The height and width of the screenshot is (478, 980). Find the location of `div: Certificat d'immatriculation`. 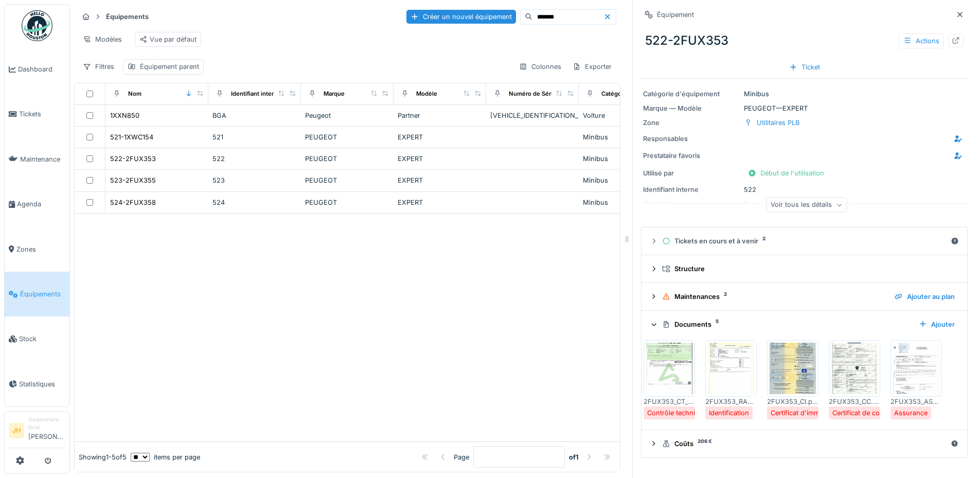

div: Certificat d'immatriculation is located at coordinates (812, 413).